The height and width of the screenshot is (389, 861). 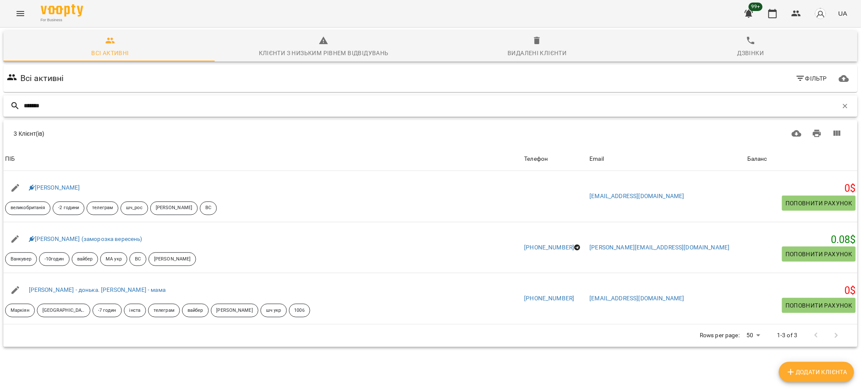 What do you see at coordinates (20, 311) in the screenshot?
I see `div: Маркіян` at bounding box center [20, 311].